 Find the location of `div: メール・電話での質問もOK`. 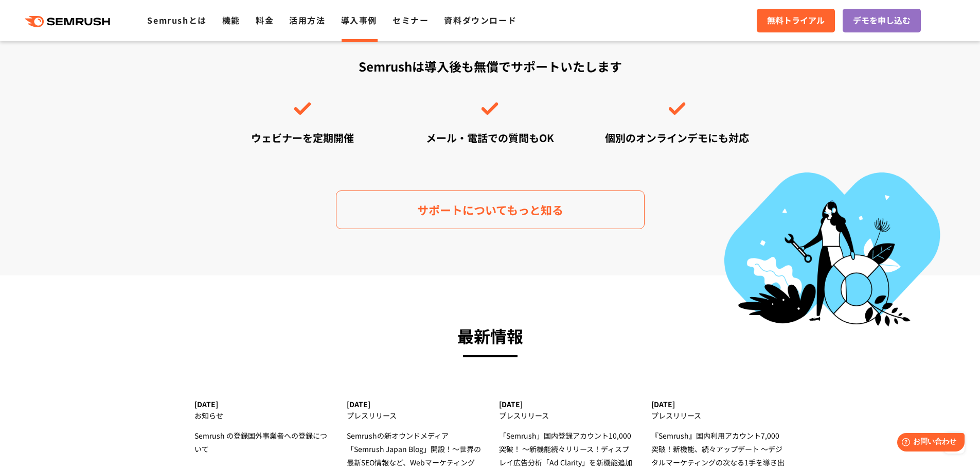

div: メール・電話での質問もOK is located at coordinates (490, 138).